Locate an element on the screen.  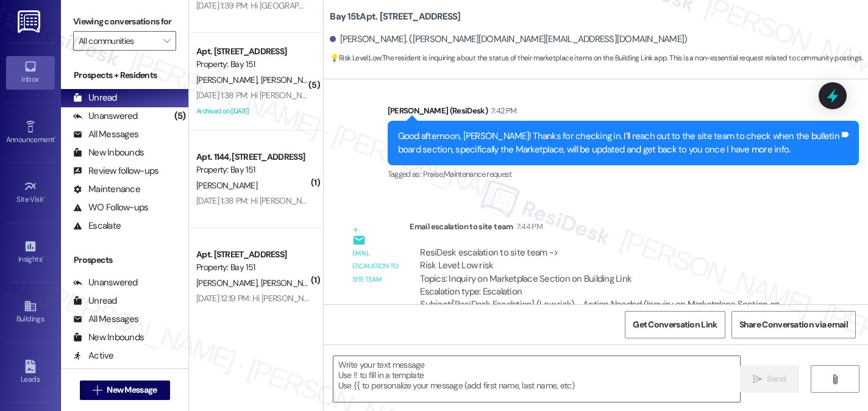
div: Subject: [ResiDesk Escalation] (Low risk) - Action Needed (Inquiry on Marketplace Section on Buil... is located at coordinates (611, 311).